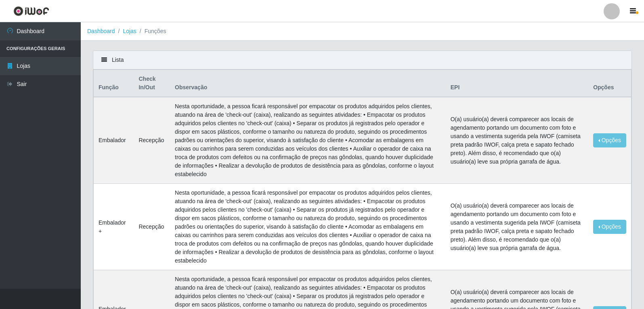  I want to click on th: Observação, so click(308, 84).